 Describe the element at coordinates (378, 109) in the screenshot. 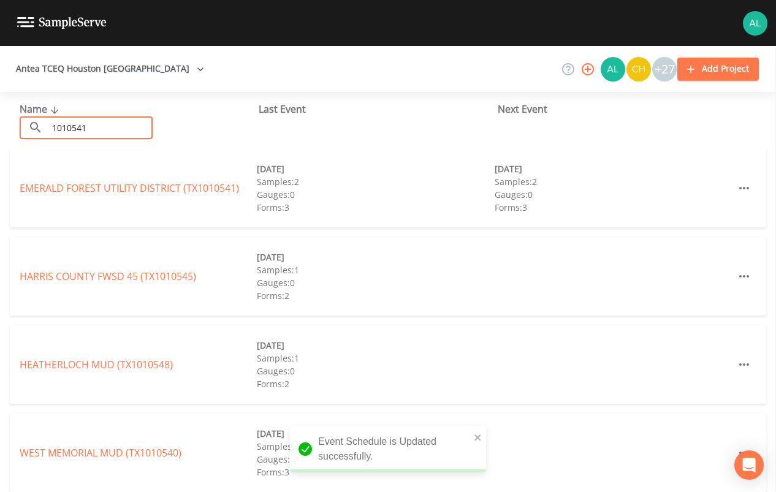

I see `div: Last Event` at that location.